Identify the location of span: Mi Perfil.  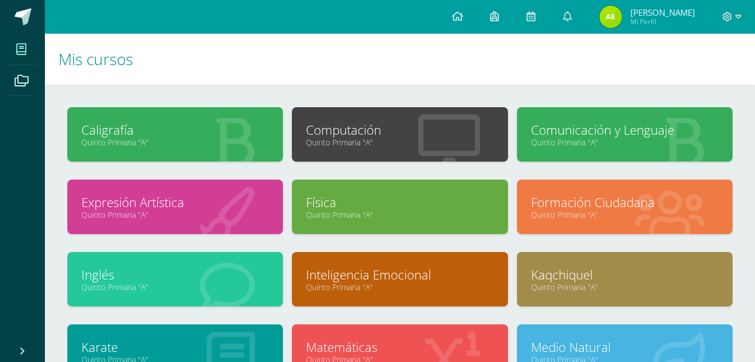
(663, 21).